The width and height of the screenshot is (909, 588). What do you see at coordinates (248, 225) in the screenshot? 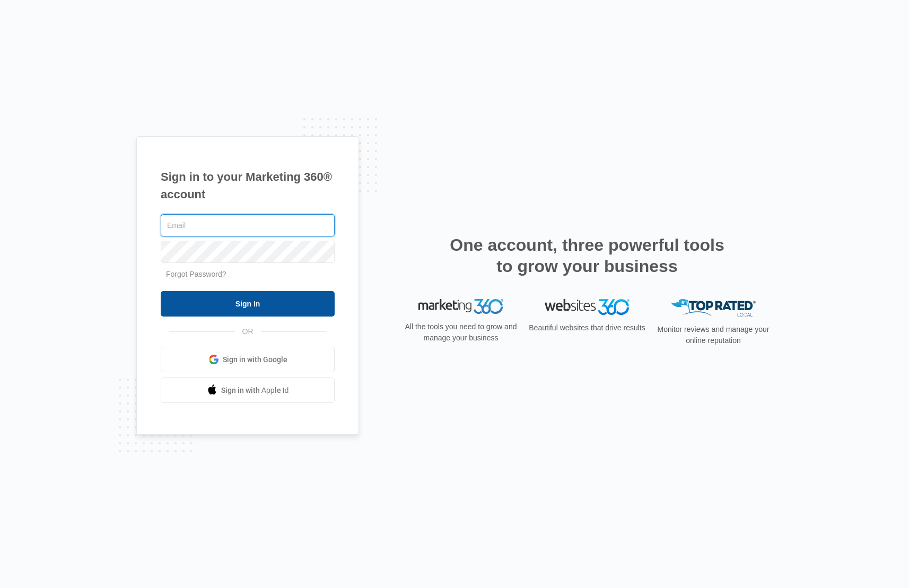
I see `input: Email` at bounding box center [248, 225].